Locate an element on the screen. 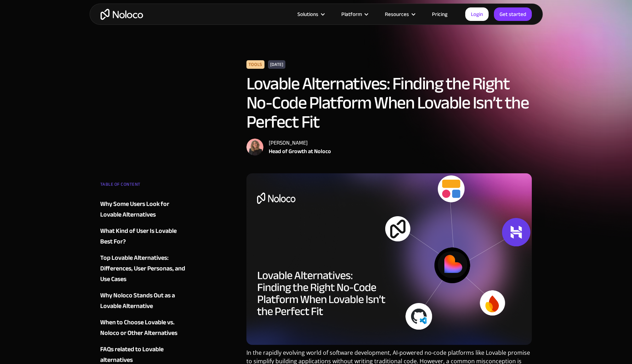 This screenshot has height=364, width=632. a: When to Choose Lovable vs. Noloco or Other Alternatives is located at coordinates (143, 328).